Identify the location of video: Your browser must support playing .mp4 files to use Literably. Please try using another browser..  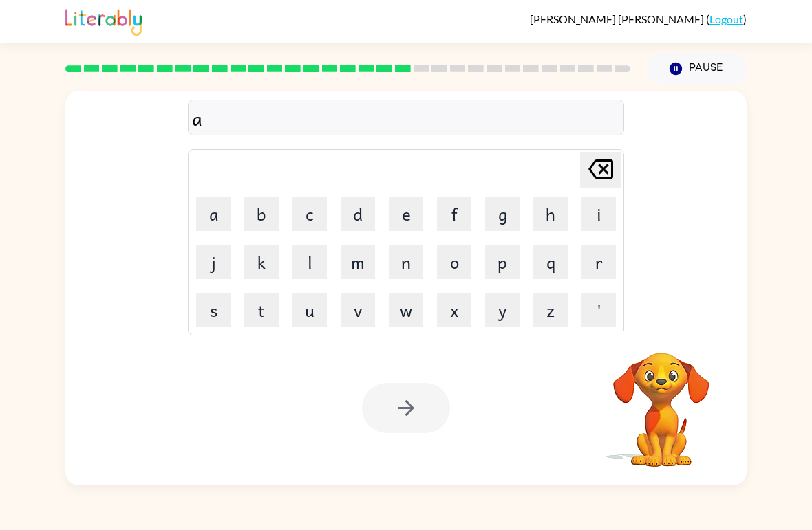
(662, 400).